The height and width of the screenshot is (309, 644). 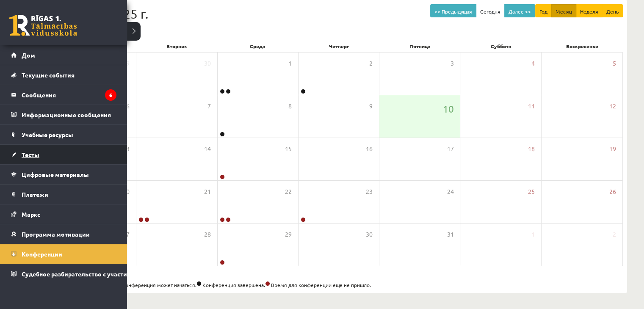 What do you see at coordinates (42, 254) in the screenshot?
I see `font: Конференции` at bounding box center [42, 254].